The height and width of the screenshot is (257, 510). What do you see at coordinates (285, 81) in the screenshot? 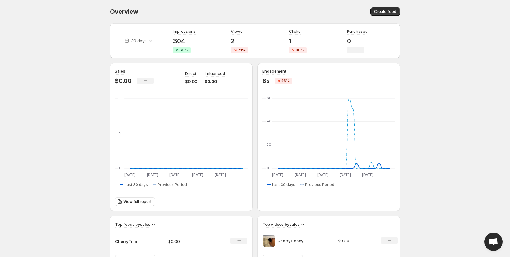
I see `span: 93%` at bounding box center [285, 81].